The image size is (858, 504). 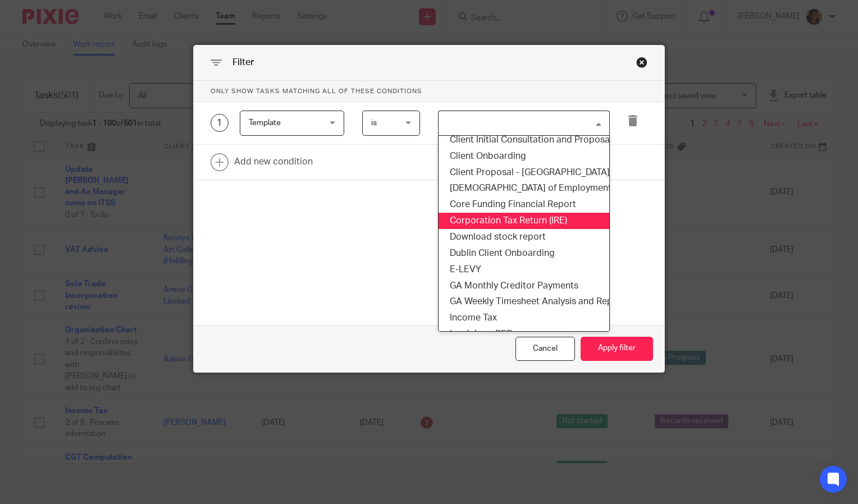 What do you see at coordinates (243, 62) in the screenshot?
I see `span: Filter` at bounding box center [243, 62].